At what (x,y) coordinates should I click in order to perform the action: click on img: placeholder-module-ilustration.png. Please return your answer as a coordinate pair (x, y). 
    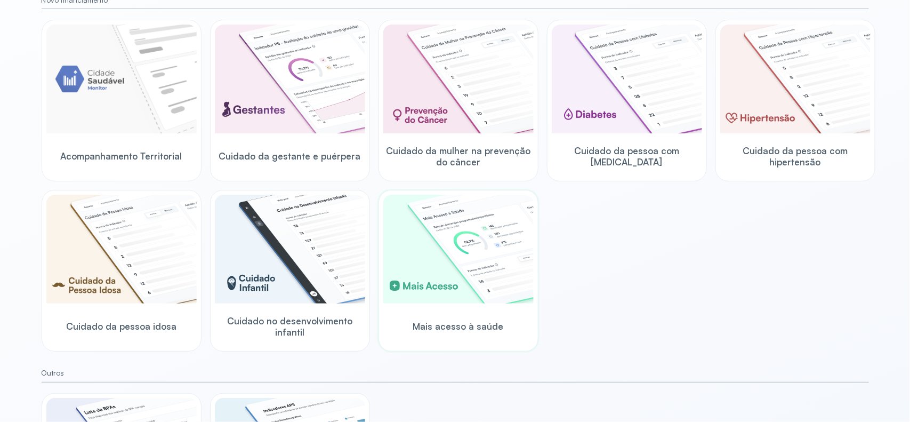
    Looking at the image, I should click on (122, 79).